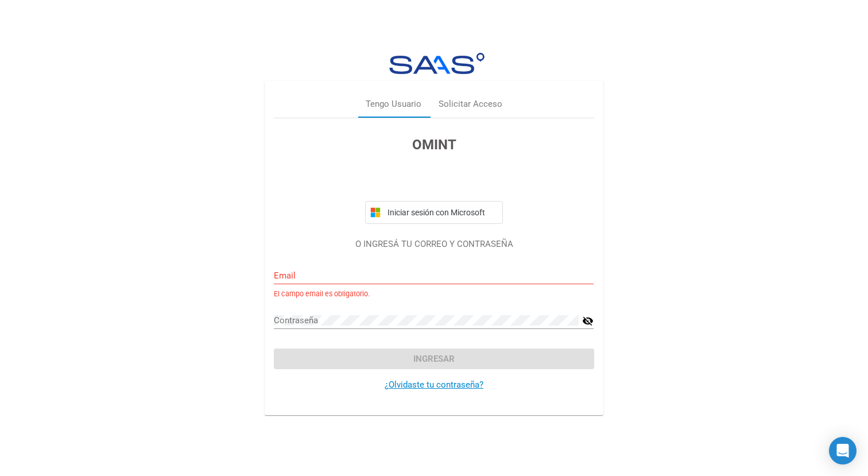 This screenshot has height=476, width=868. What do you see at coordinates (434, 144) in the screenshot?
I see `h3: OMINT` at bounding box center [434, 144].